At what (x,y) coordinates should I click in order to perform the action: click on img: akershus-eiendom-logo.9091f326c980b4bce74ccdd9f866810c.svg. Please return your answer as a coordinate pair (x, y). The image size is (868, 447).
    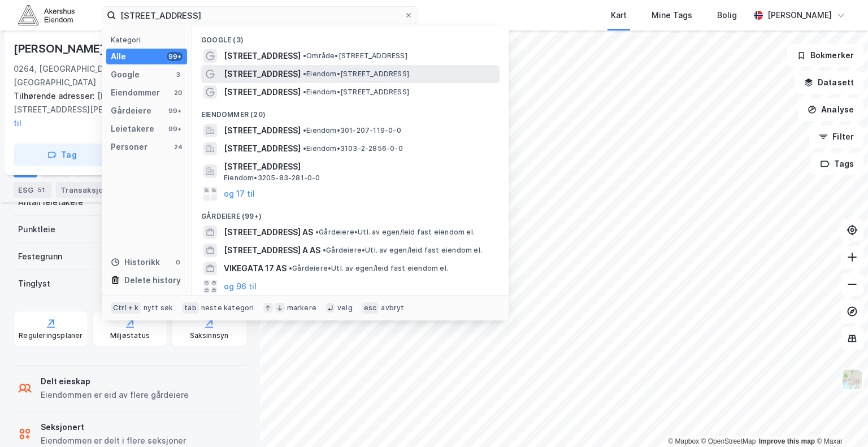
    Looking at the image, I should click on (46, 15).